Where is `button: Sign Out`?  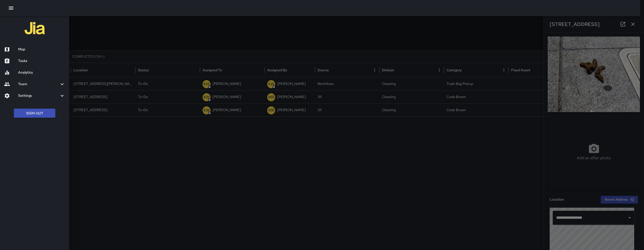 button: Sign Out is located at coordinates (35, 113).